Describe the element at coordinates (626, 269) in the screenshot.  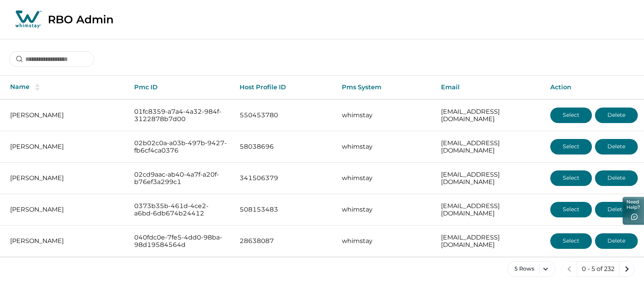
I see `button: next page` at that location.